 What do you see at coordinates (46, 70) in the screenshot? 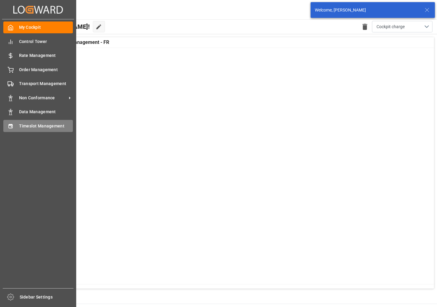
I see `span: Order Management` at bounding box center [46, 70].